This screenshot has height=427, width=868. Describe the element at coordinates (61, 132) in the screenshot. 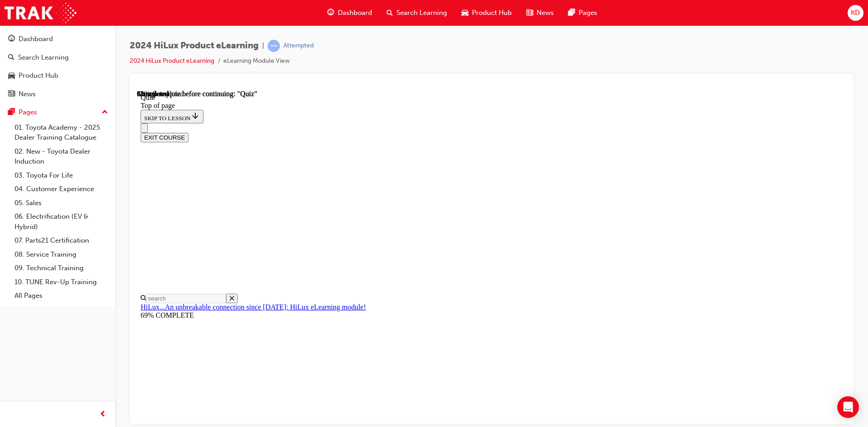

I see `a: 01. Toyota Academy - 2025 Dealer Training Catalogue` at that location.